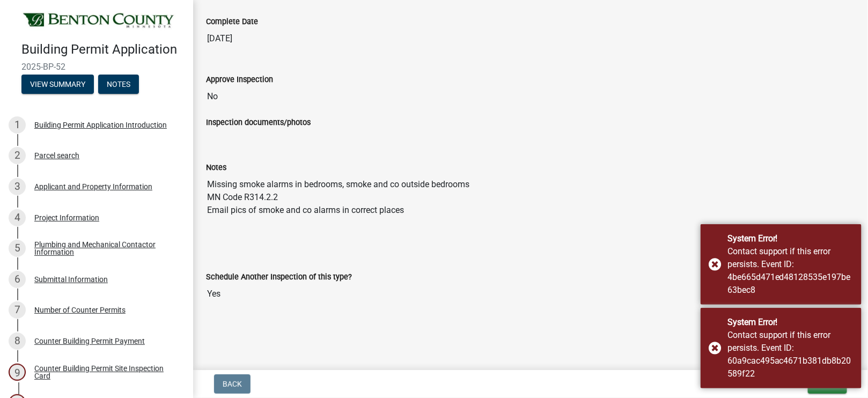  I want to click on div: Contact support if this error persists. Event ID: 4be665d471ed48128535e197be63bec8, so click(790, 271).